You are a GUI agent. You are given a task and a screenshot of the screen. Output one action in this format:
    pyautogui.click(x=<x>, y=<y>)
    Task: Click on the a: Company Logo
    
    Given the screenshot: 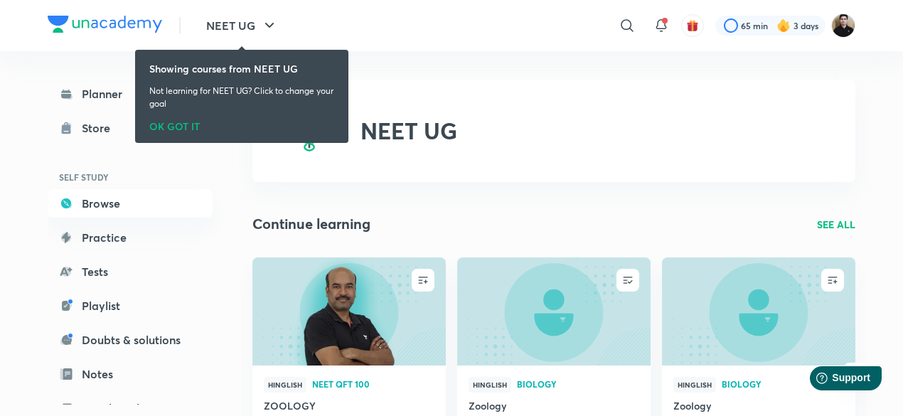 What is the action you would take?
    pyautogui.click(x=104, y=26)
    